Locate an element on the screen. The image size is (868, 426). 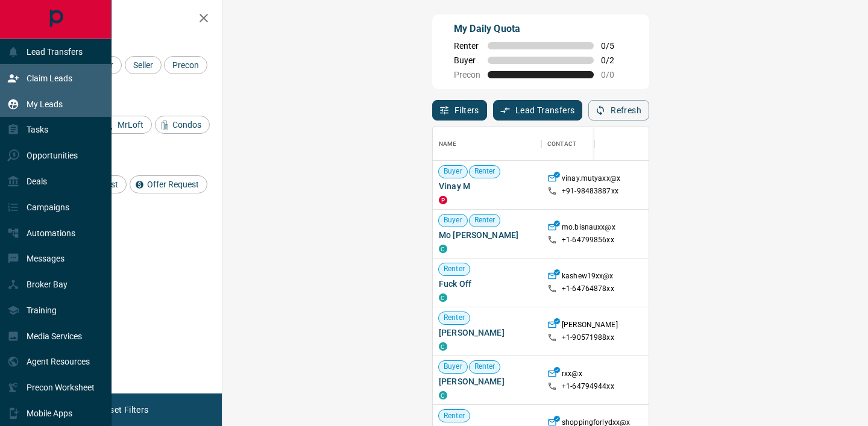
span: 0 / 2 is located at coordinates (614, 60).